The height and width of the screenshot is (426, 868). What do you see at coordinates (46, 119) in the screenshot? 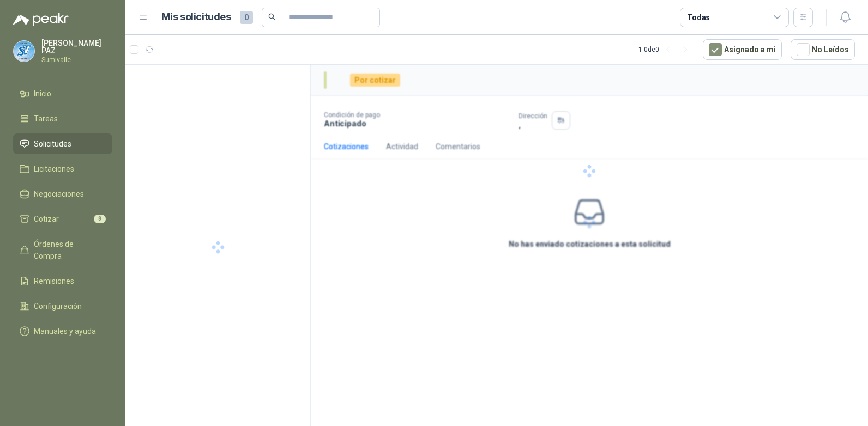
I see `span: Tareas` at bounding box center [46, 119].